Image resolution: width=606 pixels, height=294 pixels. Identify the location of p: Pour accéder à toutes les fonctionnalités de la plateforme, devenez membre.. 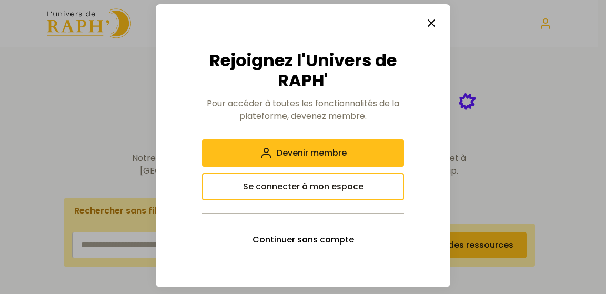
(303, 110).